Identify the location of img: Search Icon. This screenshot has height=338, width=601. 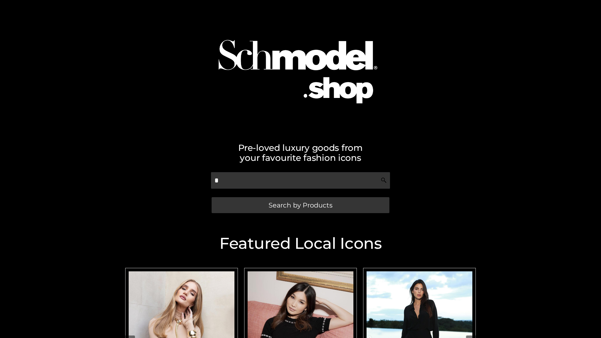
(384, 180).